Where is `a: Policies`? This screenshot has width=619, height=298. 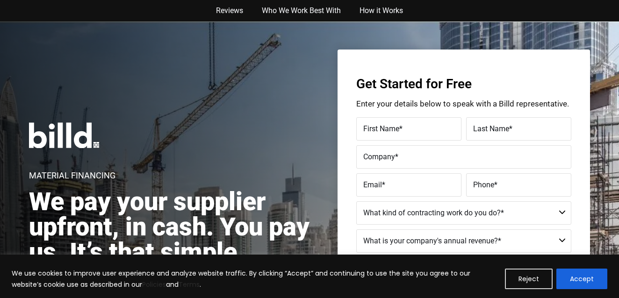 a: Policies is located at coordinates (154, 285).